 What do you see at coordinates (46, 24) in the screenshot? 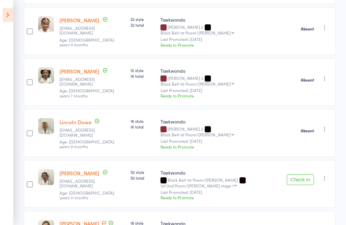
I see `img: image1572649819.png` at bounding box center [46, 24].